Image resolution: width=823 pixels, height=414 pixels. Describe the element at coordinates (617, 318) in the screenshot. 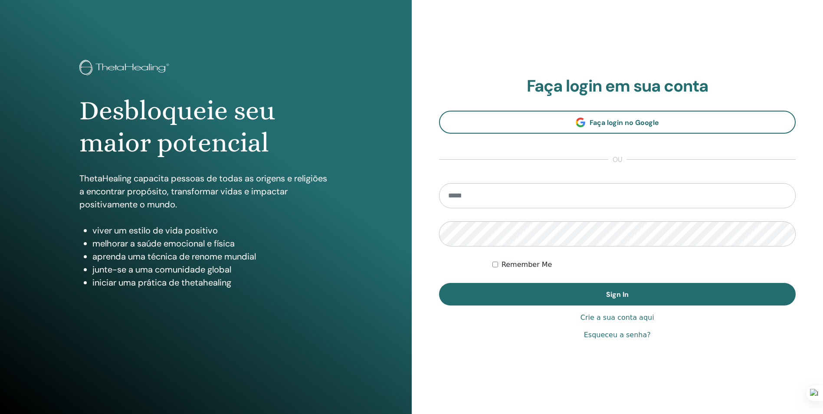

I see `a: Crie a sua conta aqui` at that location.